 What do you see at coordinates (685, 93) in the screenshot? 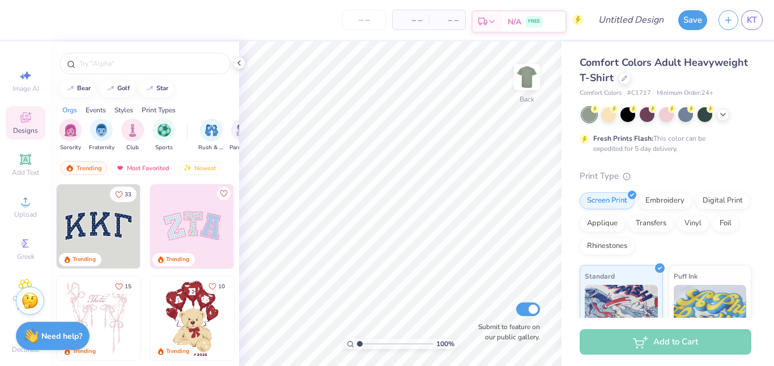
I see `span: Minimum Order: 24 +` at bounding box center [685, 93].